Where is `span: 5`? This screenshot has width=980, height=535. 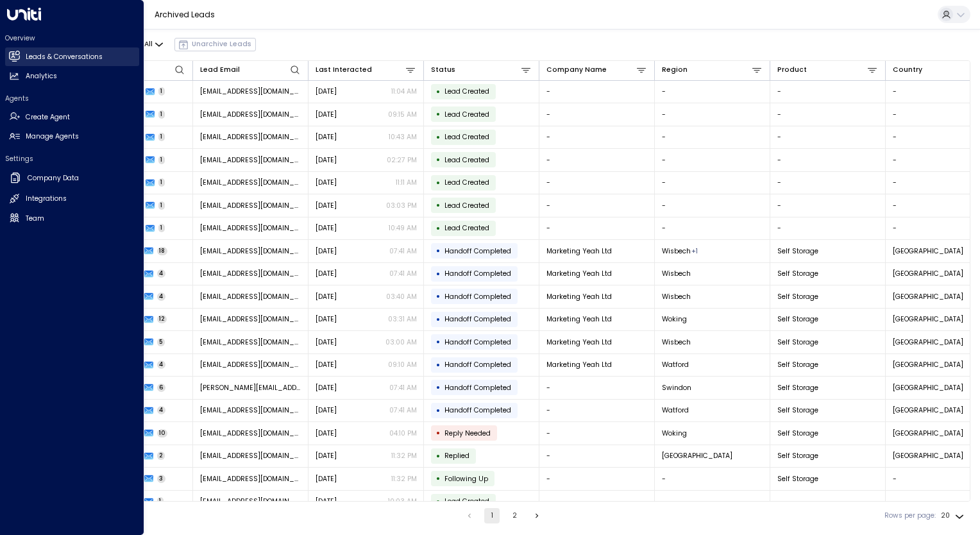 span: 5 is located at coordinates (161, 342).